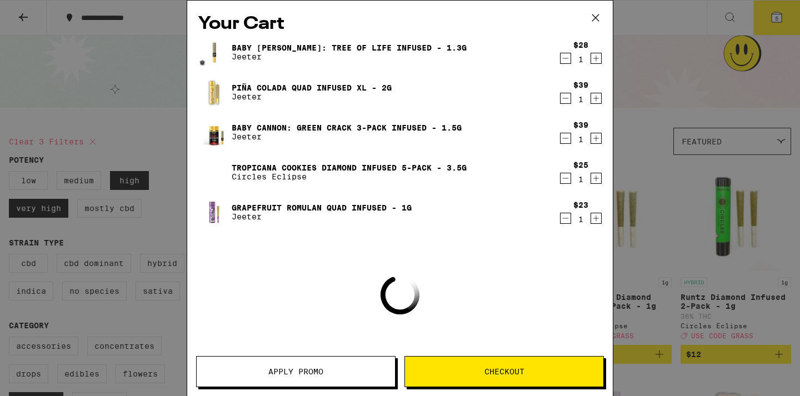 The image size is (800, 396). I want to click on h2: Your Cart, so click(400, 24).